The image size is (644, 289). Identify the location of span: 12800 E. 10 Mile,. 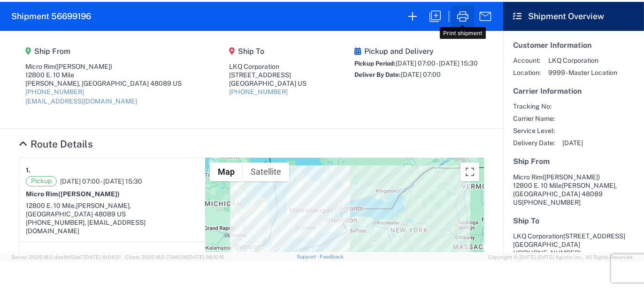
(51, 206).